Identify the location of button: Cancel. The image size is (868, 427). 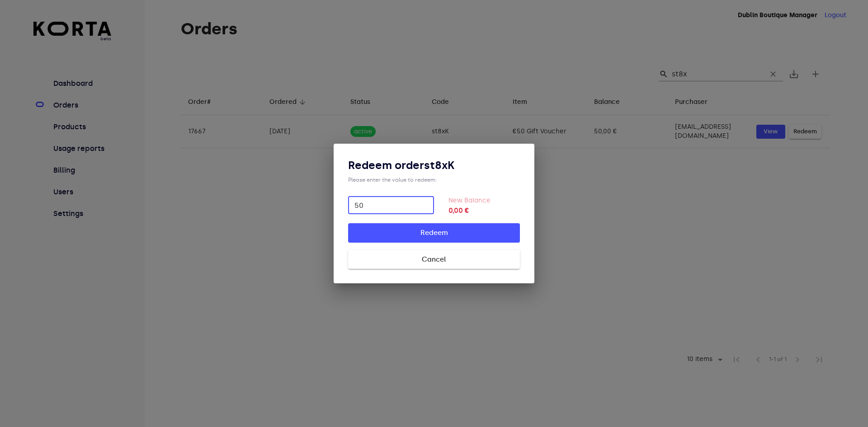
(434, 259).